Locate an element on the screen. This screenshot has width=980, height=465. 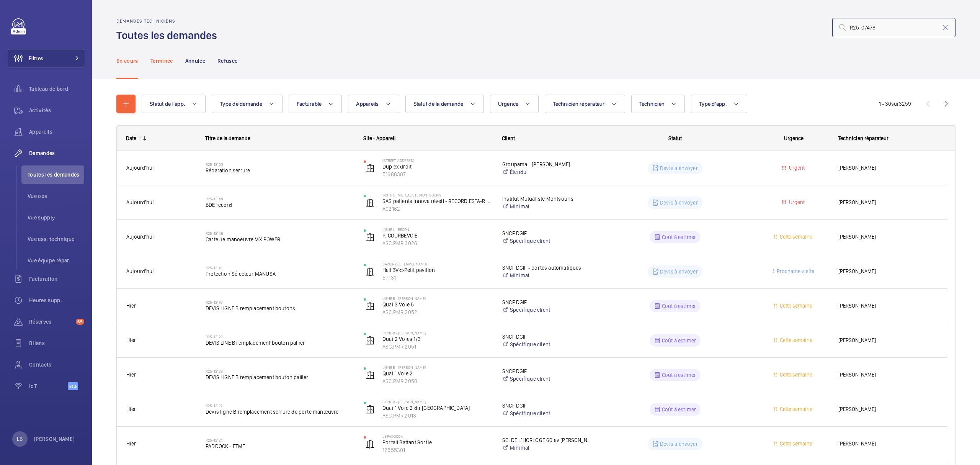
span: Type d'app. is located at coordinates (713, 104).